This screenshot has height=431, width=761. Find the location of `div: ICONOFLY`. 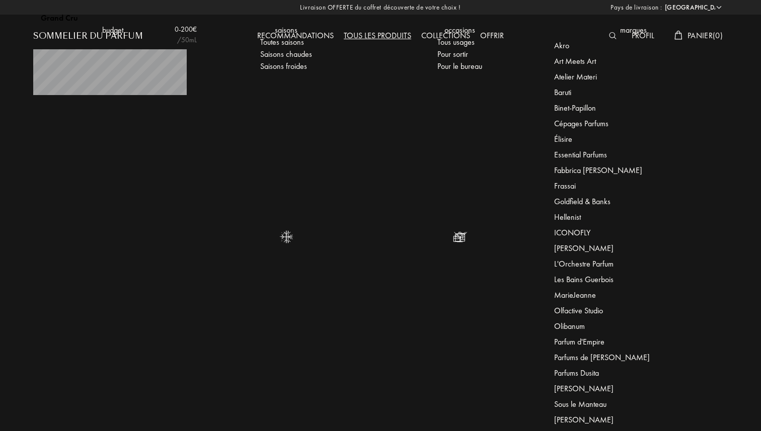

div: ICONOFLY is located at coordinates (572, 231).